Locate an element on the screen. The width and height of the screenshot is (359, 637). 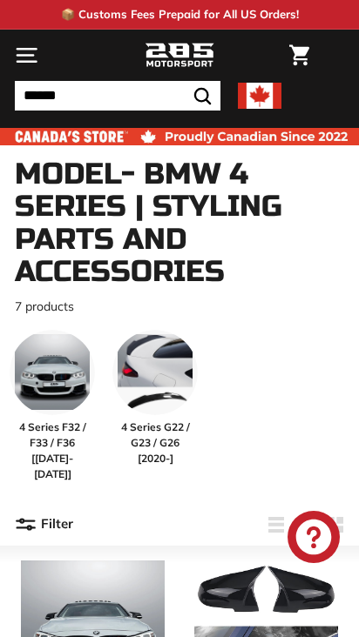
span: 4 Series G22 / G23 / G26 [2020-] is located at coordinates (155, 443).